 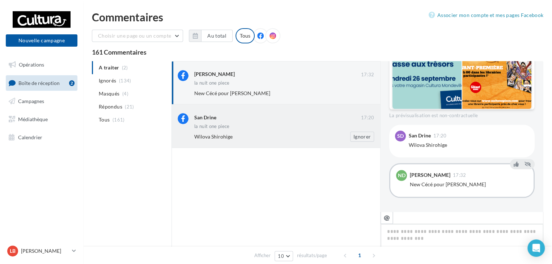 What do you see at coordinates (109, 94) in the screenshot?
I see `span: Masqués` at bounding box center [109, 94].